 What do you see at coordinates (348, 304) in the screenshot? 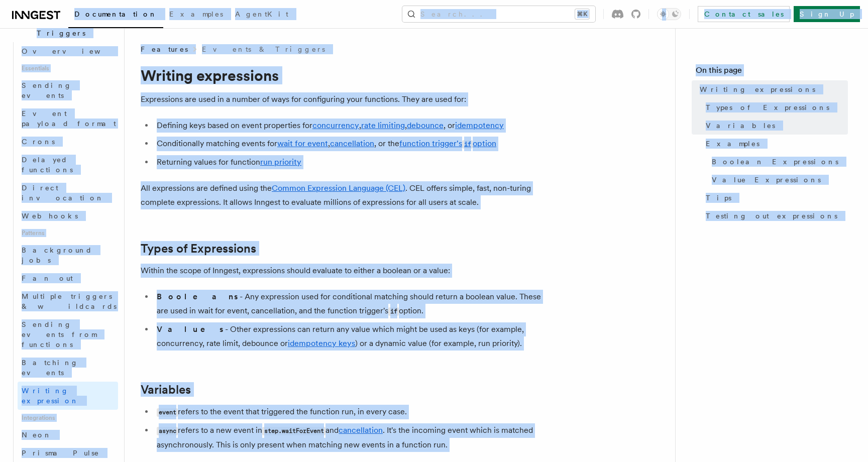
I see `li: - Any expression used for conditional matching should return a boolean value. These are used in w...` at bounding box center [348, 304].